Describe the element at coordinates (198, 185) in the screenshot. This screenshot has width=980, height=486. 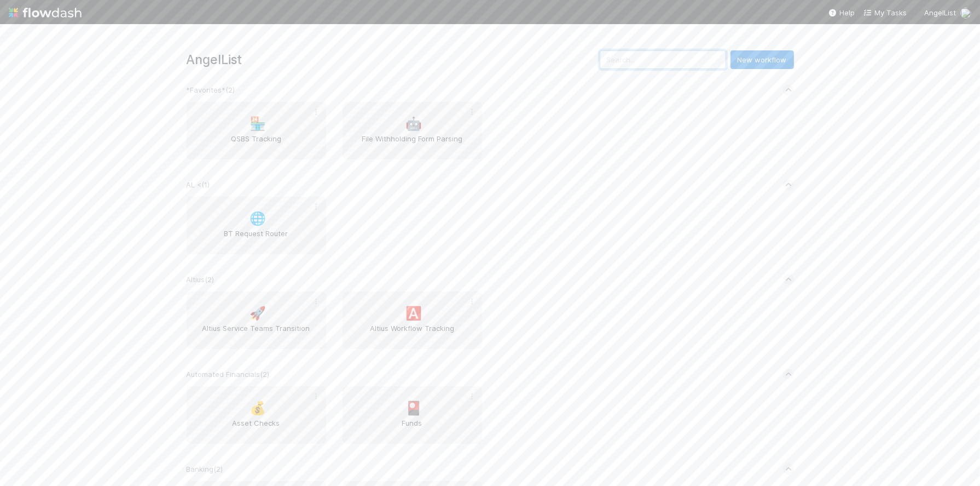
I see `span: AL < ( 1 )` at that location.